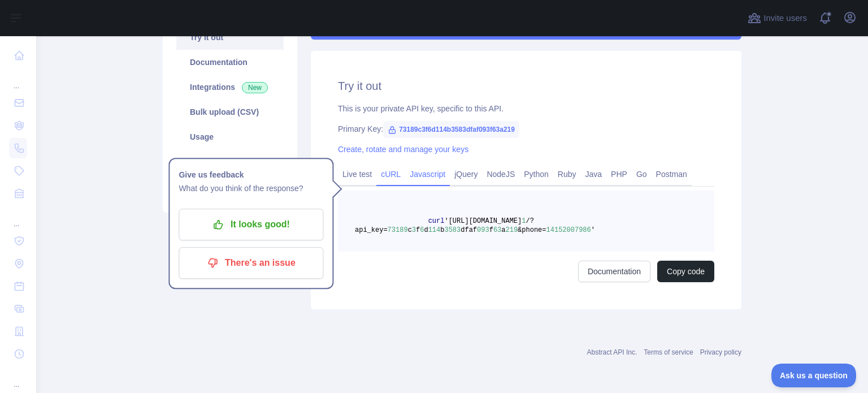 The width and height of the screenshot is (868, 393). What do you see at coordinates (434, 230) in the screenshot?
I see `span: 114` at bounding box center [434, 230].